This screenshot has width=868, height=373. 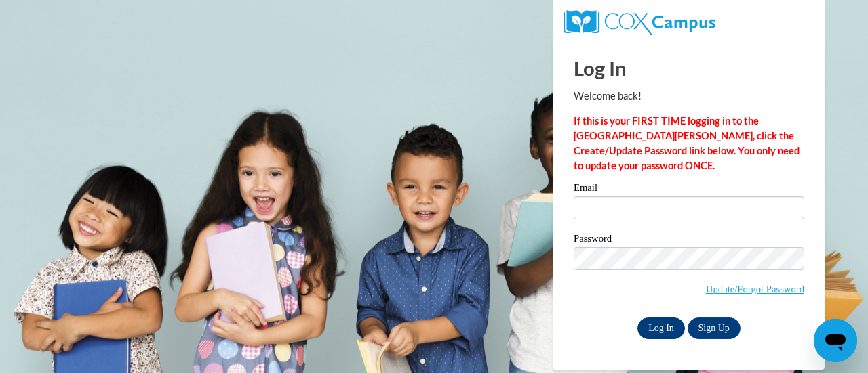 What do you see at coordinates (714, 329) in the screenshot?
I see `a: Sign Up` at bounding box center [714, 329].